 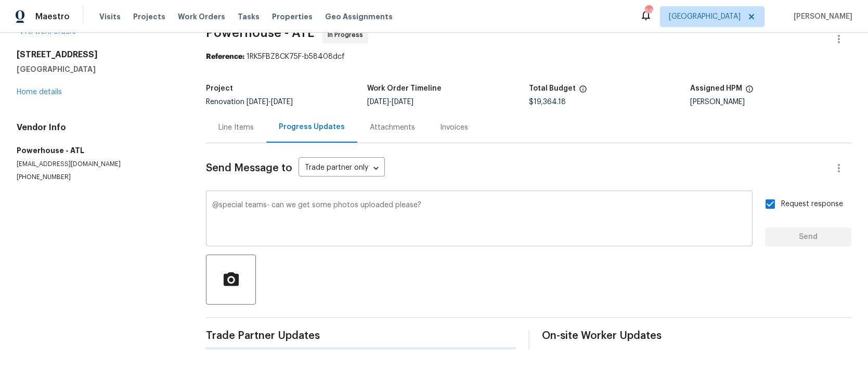 What do you see at coordinates (99, 151) in the screenshot?
I see `h5: Powerhouse - ATL` at bounding box center [99, 151].